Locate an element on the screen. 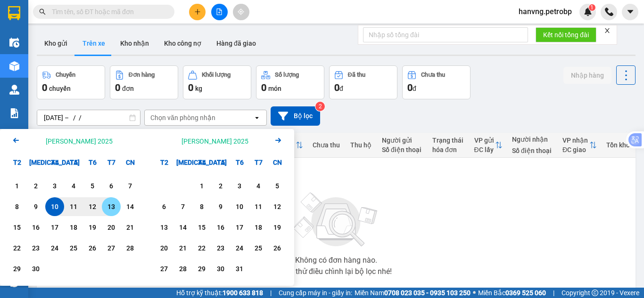 The width and height of the screenshot is (644, 298). div: T4 is located at coordinates (54, 163).